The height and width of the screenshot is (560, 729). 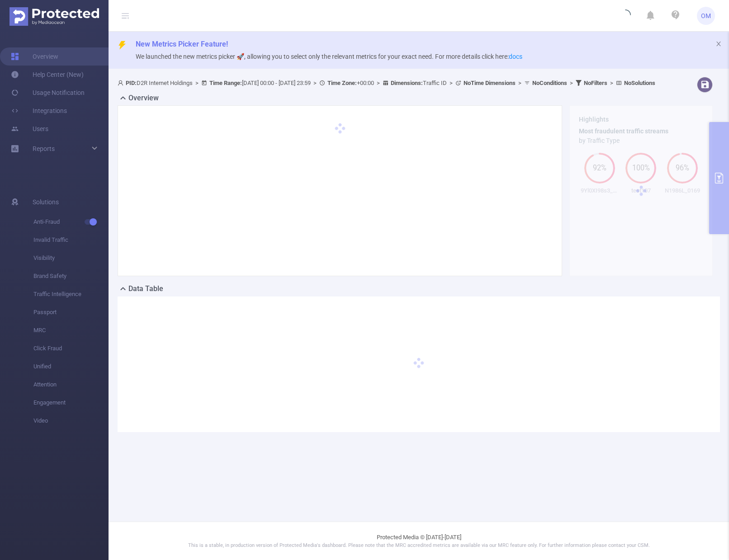 I want to click on h2: Overview, so click(x=144, y=98).